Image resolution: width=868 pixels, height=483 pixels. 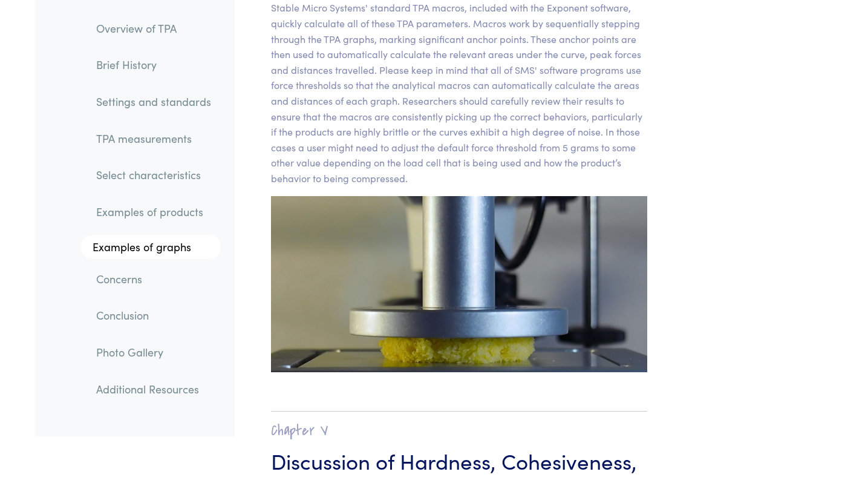 I want to click on a: Settings and standards, so click(x=153, y=101).